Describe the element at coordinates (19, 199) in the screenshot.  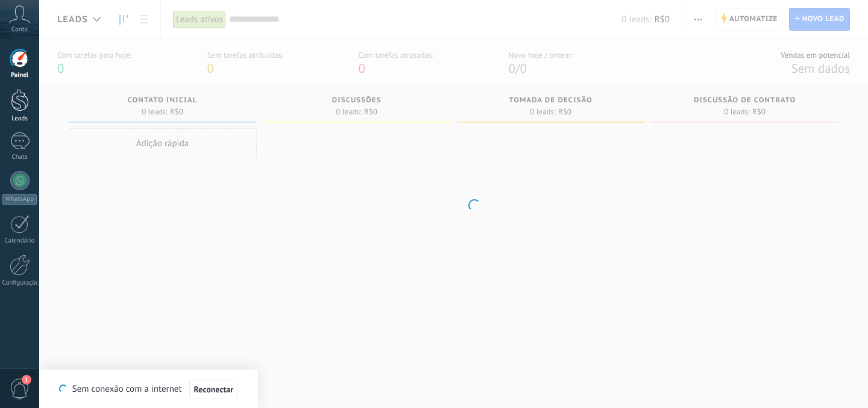
I see `div: WhatsApp` at that location.